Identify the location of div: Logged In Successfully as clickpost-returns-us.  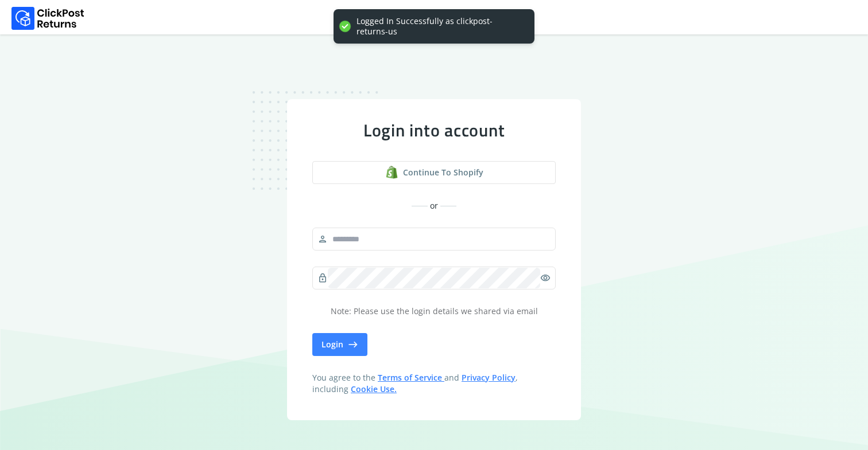
(440, 26).